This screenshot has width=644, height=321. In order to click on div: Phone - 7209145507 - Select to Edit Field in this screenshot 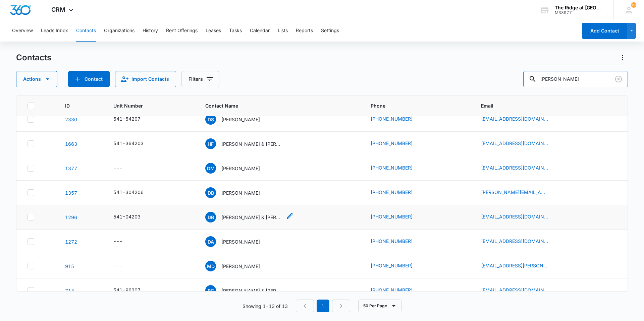, I will do `click(397, 144)`.